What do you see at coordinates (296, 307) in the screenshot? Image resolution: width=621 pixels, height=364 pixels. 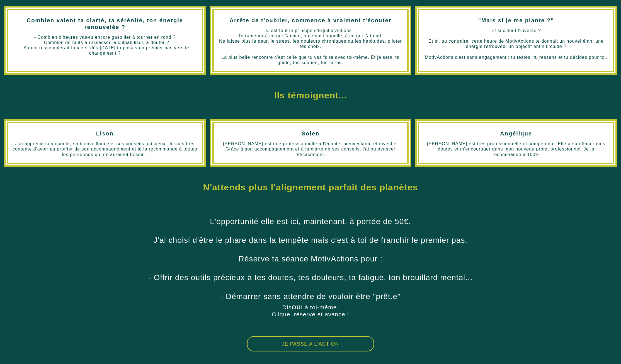 I see `b: OU` at bounding box center [296, 307].